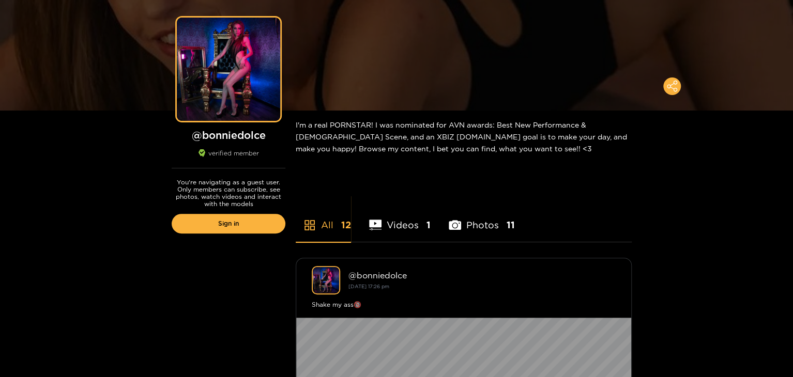 Image resolution: width=793 pixels, height=377 pixels. I want to click on div: verified member, so click(228, 159).